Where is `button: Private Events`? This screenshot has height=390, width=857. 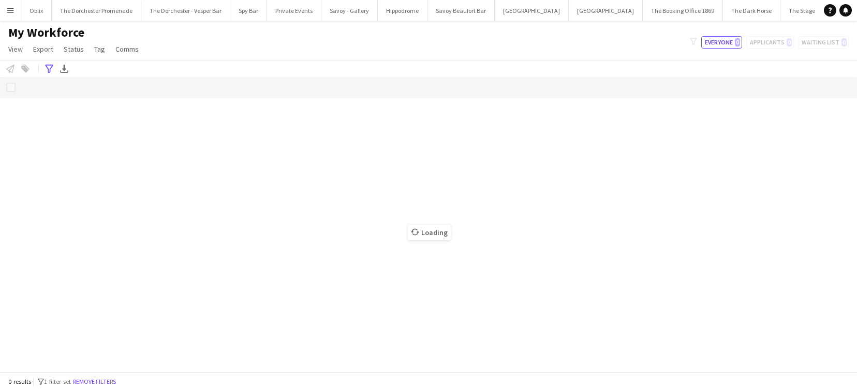 button: Private Events is located at coordinates (294, 10).